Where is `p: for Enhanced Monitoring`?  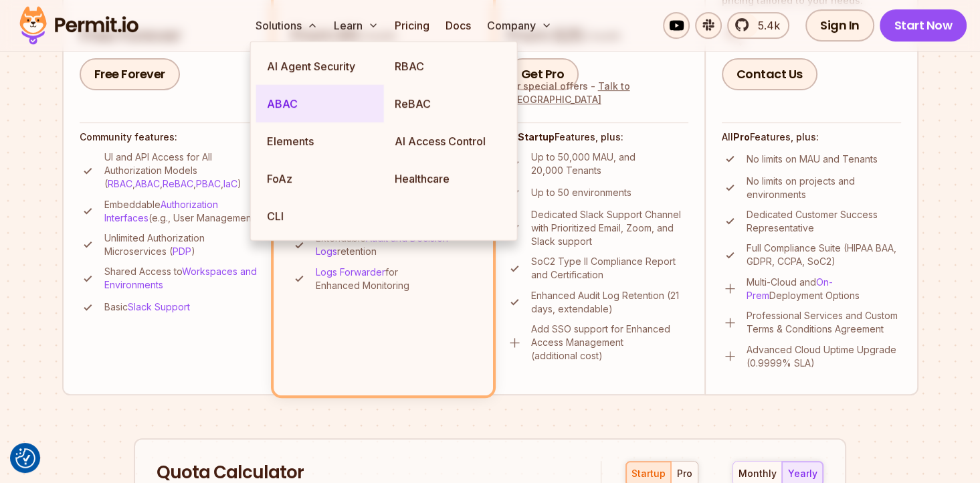 p: for Enhanced Monitoring is located at coordinates (396, 279).